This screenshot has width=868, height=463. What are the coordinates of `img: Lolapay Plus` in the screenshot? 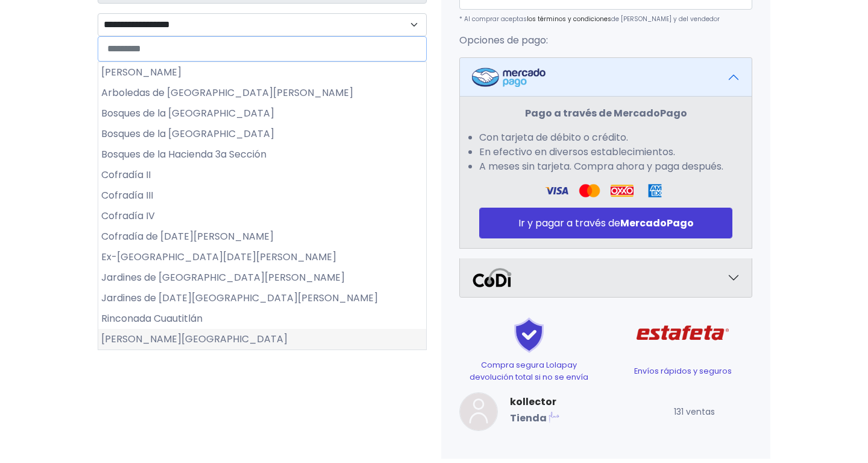 It's located at (554, 416).